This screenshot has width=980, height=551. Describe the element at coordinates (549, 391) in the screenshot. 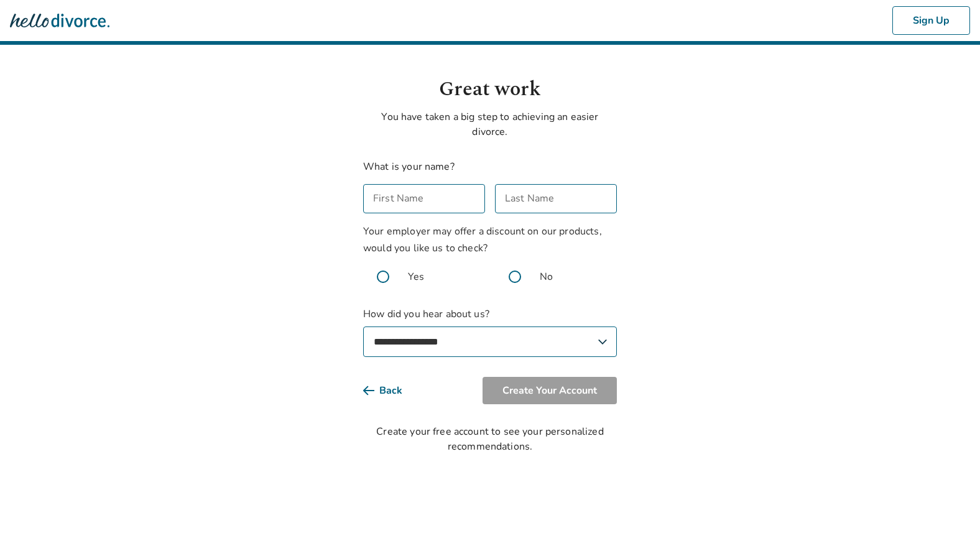

I see `button: Create Your Account` at that location.